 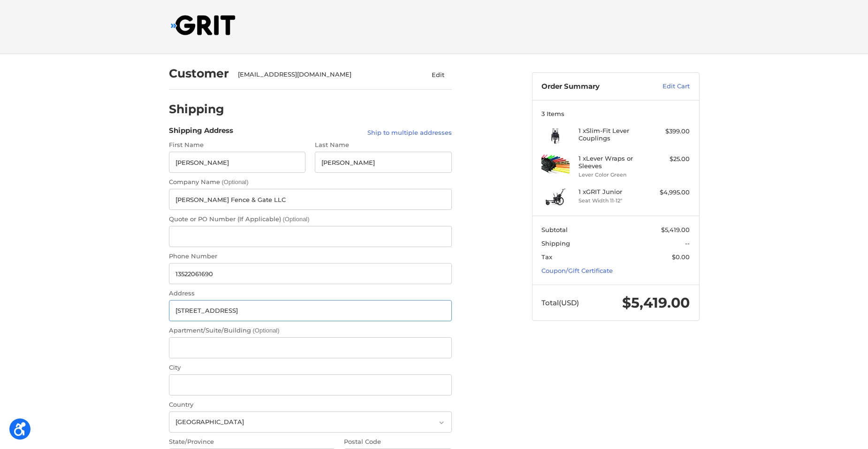 I want to click on label: Company Name, so click(x=310, y=182).